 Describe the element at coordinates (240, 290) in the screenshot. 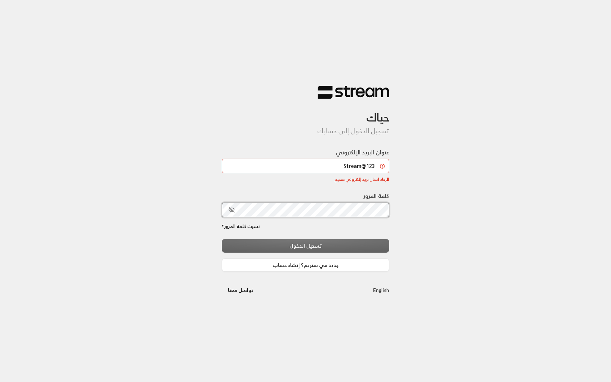

I see `button: تواصل معنا` at that location.